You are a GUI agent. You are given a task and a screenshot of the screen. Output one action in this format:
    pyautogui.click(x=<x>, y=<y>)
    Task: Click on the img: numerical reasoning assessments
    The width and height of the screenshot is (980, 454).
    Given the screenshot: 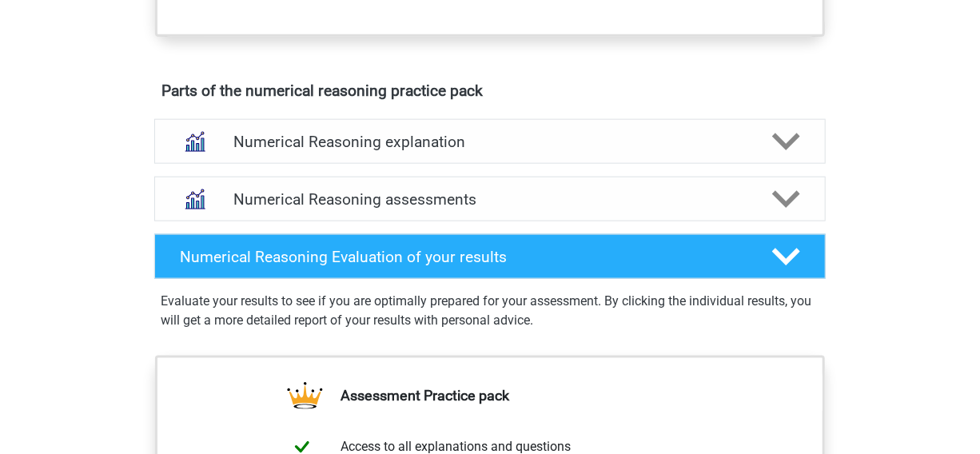 What is the action you would take?
    pyautogui.click(x=194, y=199)
    